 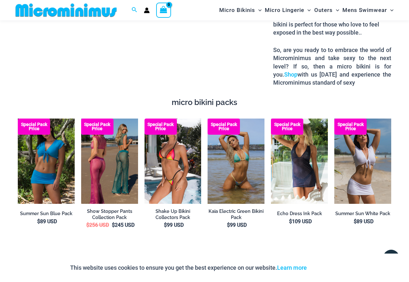 What do you see at coordinates (363, 214) in the screenshot?
I see `h2: Summer Sun White Pack` at bounding box center [363, 214].